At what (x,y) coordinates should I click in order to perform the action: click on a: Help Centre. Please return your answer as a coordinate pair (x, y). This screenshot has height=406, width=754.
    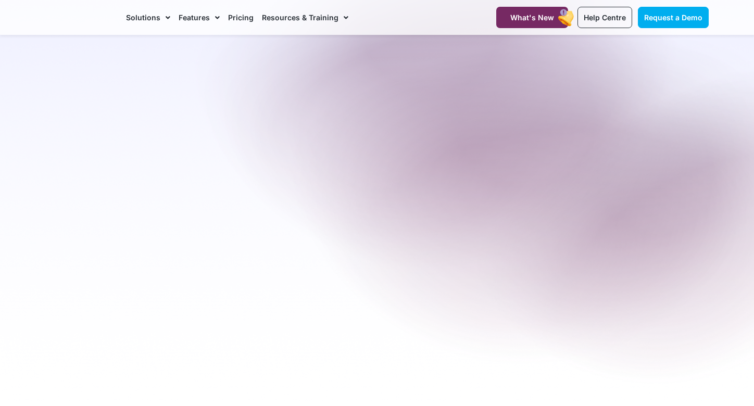
    Looking at the image, I should click on (605, 17).